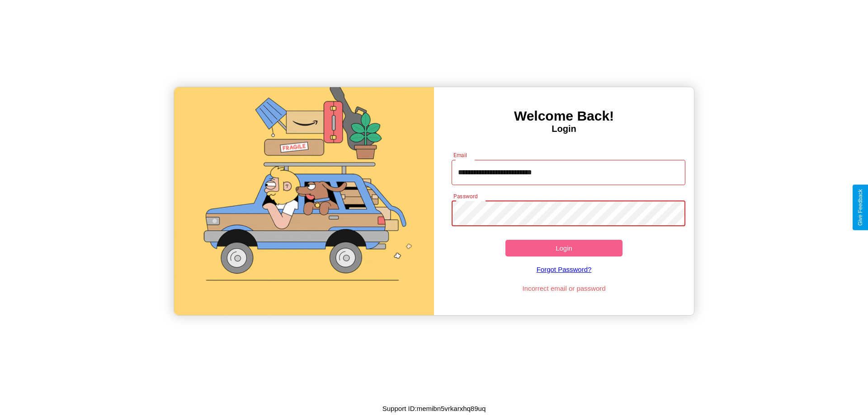 The width and height of the screenshot is (868, 415). Describe the element at coordinates (564, 116) in the screenshot. I see `h3: Welcome Back!` at that location.